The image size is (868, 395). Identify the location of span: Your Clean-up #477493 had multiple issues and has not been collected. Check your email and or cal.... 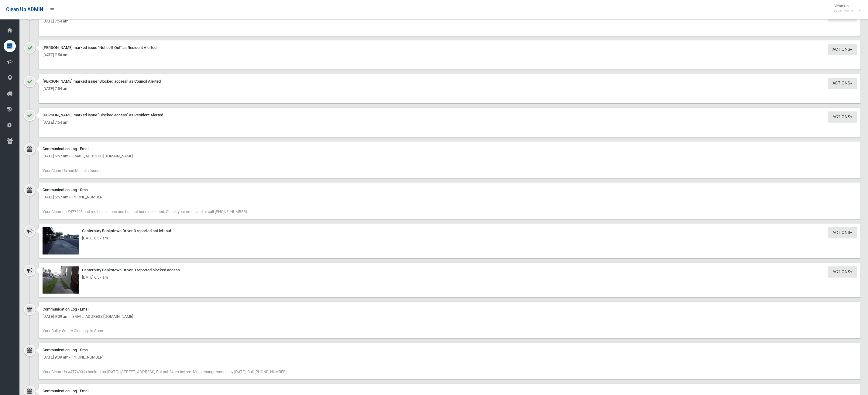
(145, 211).